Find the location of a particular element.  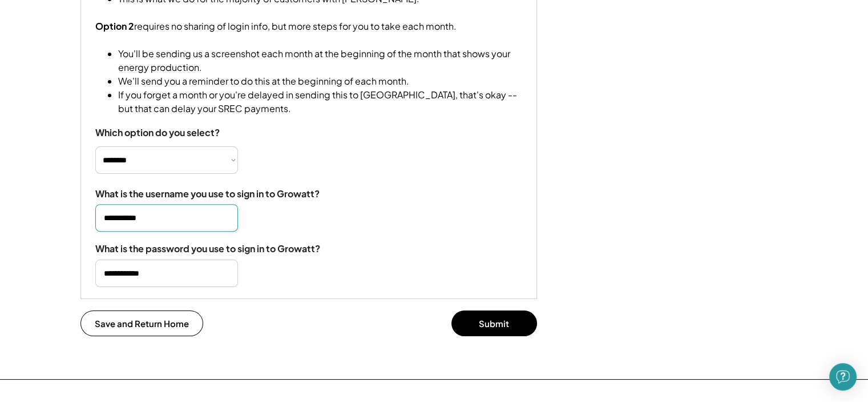

div: What is the username you use to sign in to Growatt? is located at coordinates (207, 194).